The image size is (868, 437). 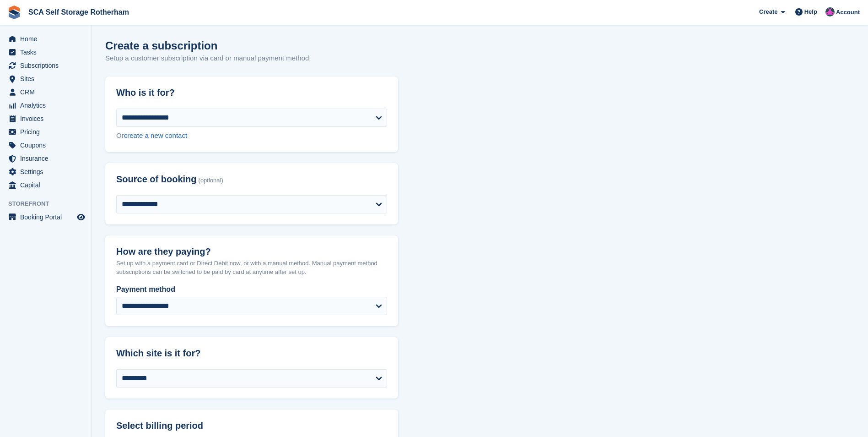 What do you see at coordinates (48, 132) in the screenshot?
I see `span: Pricing` at bounding box center [48, 132].